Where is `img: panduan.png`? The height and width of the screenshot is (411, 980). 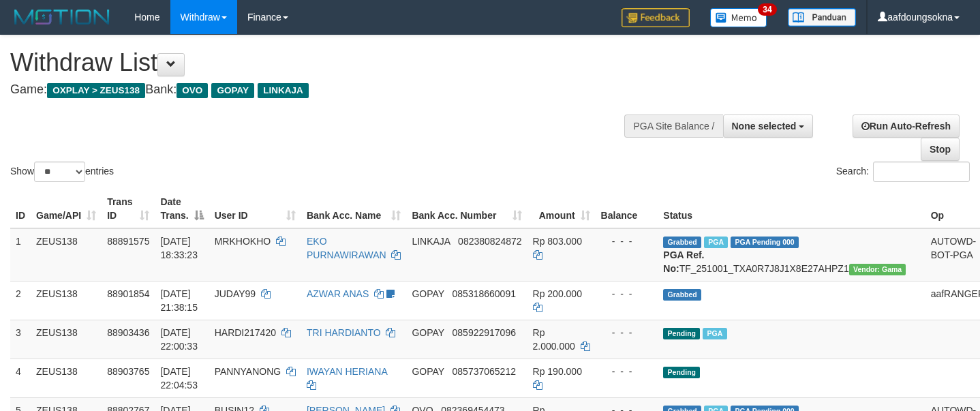
img: panduan.png is located at coordinates (822, 17).